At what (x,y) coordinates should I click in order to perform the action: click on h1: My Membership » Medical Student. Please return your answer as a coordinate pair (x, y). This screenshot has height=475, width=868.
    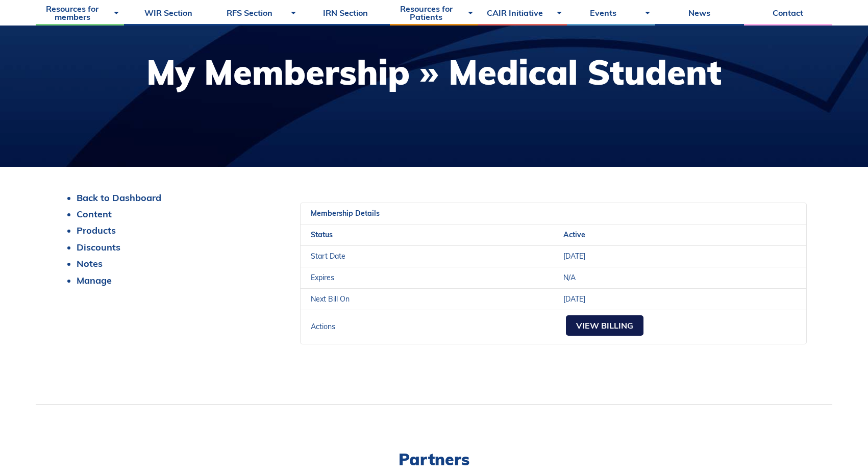
    Looking at the image, I should click on (434, 72).